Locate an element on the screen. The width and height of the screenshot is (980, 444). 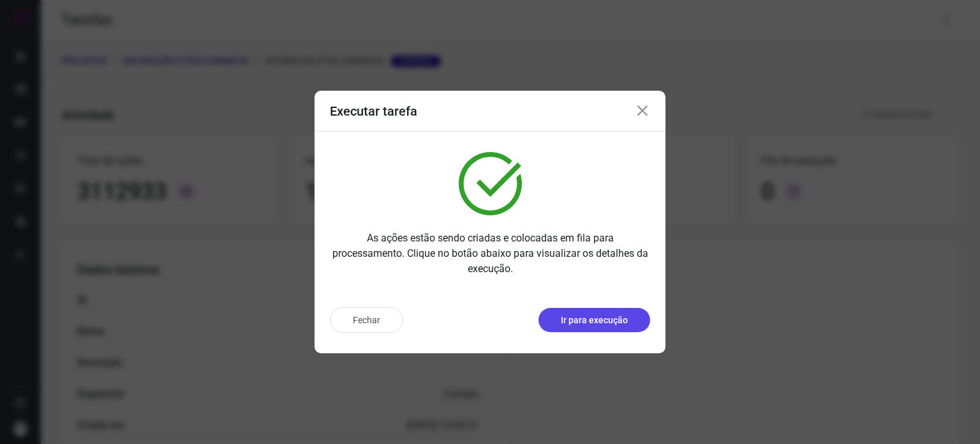
button: Ir para execução is located at coordinates (594, 320).